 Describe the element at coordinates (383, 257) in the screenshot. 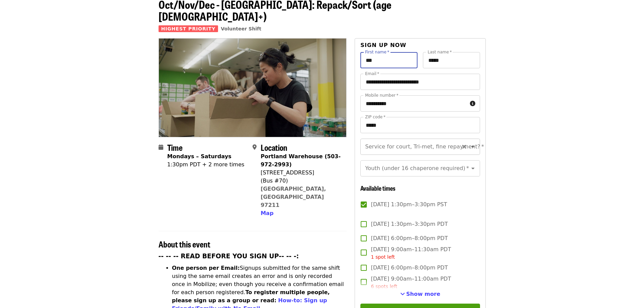

I see `span: 1 spot left` at that location.